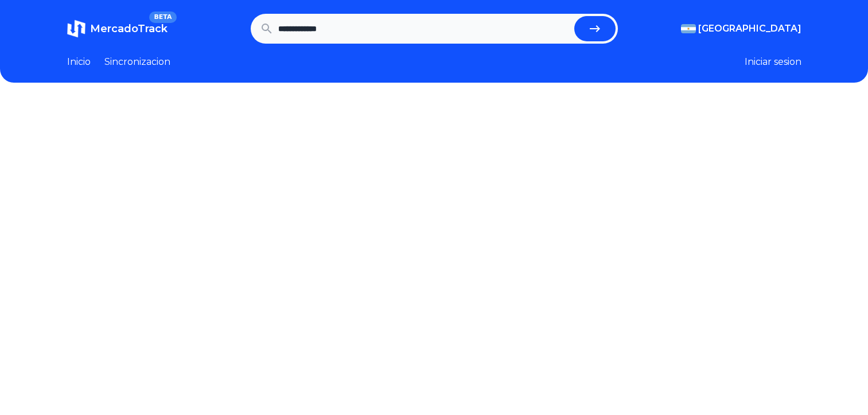 The width and height of the screenshot is (868, 415). Describe the element at coordinates (688, 29) in the screenshot. I see `img: Argentina` at that location.